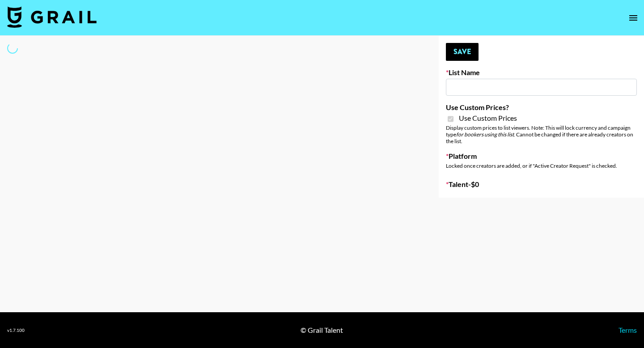 This screenshot has height=348, width=644. What do you see at coordinates (541, 72) in the screenshot?
I see `label: List Name` at bounding box center [541, 72].